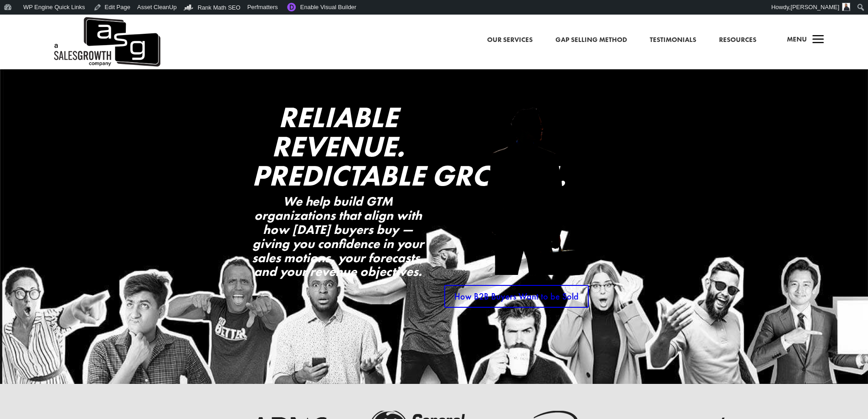 This screenshot has height=419, width=868. I want to click on span: a, so click(818, 40).